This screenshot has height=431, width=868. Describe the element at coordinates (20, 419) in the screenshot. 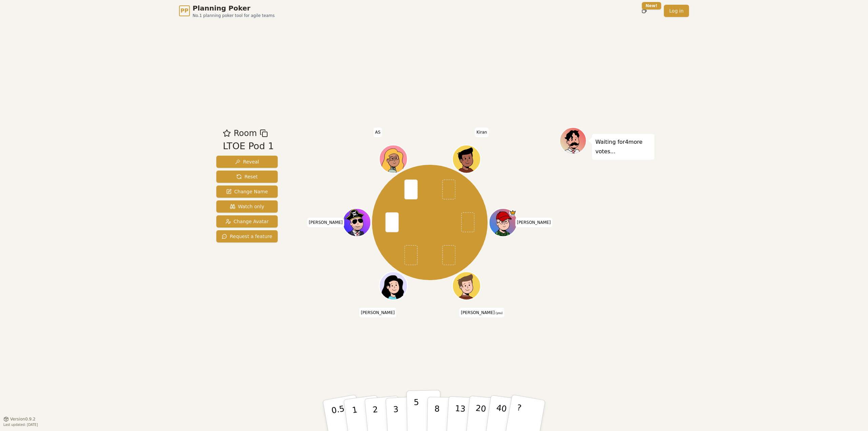

I see `button: Version0.9.2` at that location.